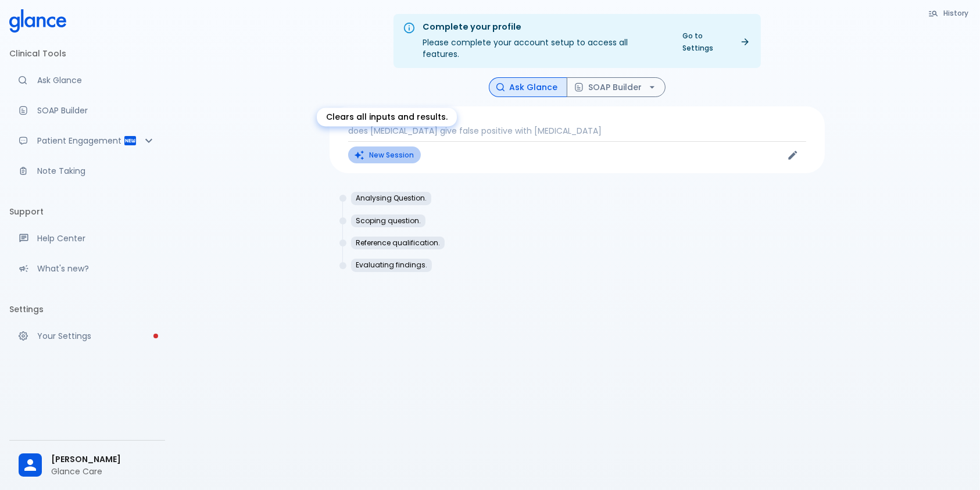 The width and height of the screenshot is (980, 490). I want to click on p: Scoping question., so click(388, 221).